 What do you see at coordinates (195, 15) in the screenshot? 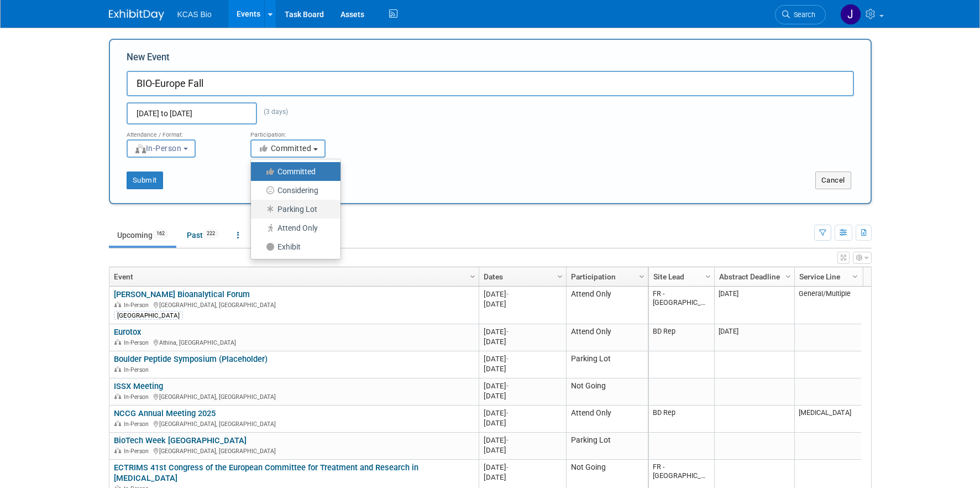
I see `span: KCAS Bio` at bounding box center [195, 15].